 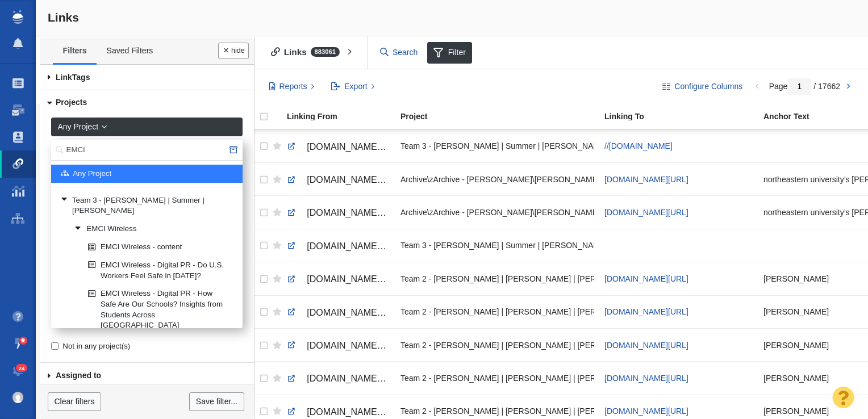 I want to click on a: Assigned to, so click(x=146, y=376).